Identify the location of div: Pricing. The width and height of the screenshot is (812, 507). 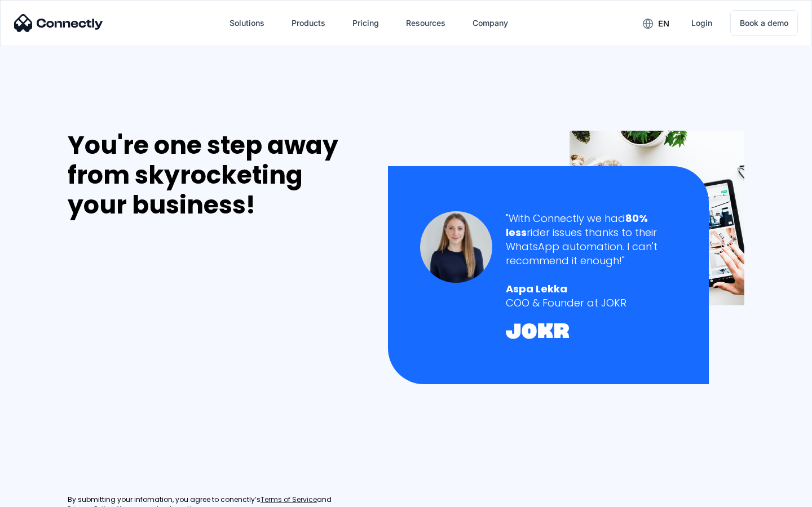
(365, 23).